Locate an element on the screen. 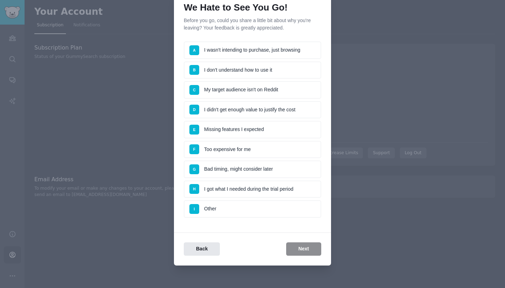  span: A is located at coordinates (194, 50).